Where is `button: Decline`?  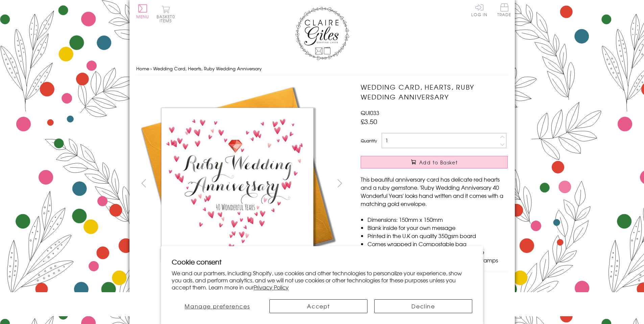
button: Decline is located at coordinates (423, 306).